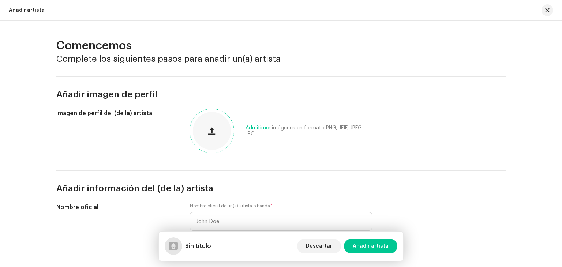 This screenshot has width=562, height=267. Describe the element at coordinates (281, 221) in the screenshot. I see `input: John Doe` at that location.